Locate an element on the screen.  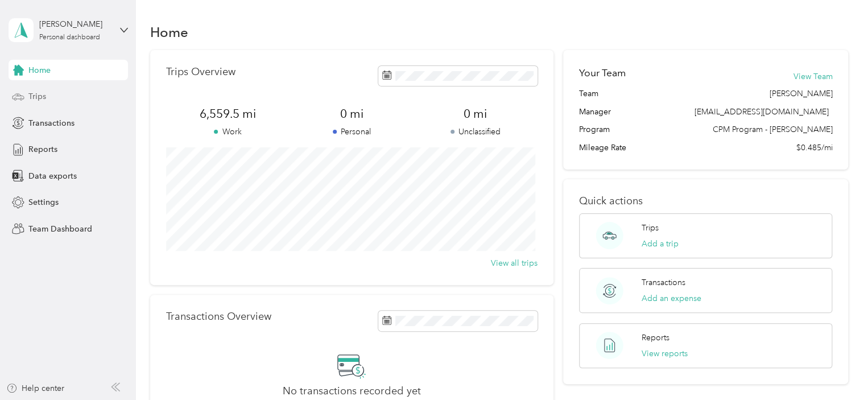
span: Reports is located at coordinates (43, 149).